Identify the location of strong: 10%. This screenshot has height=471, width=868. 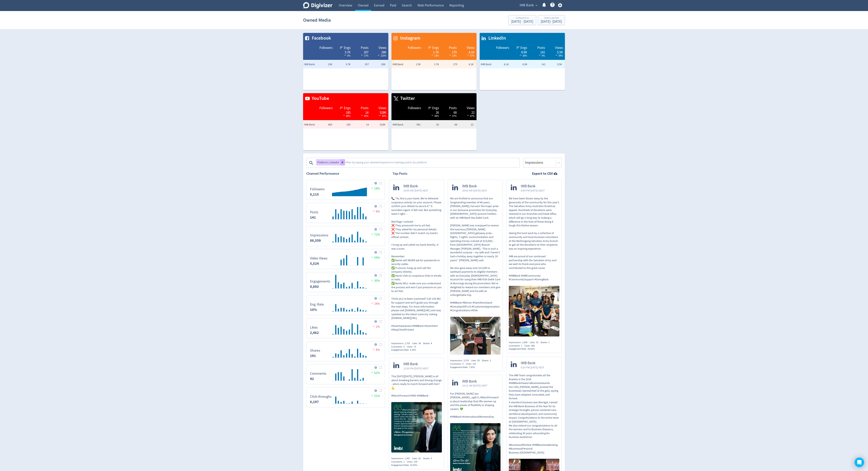
(313, 309).